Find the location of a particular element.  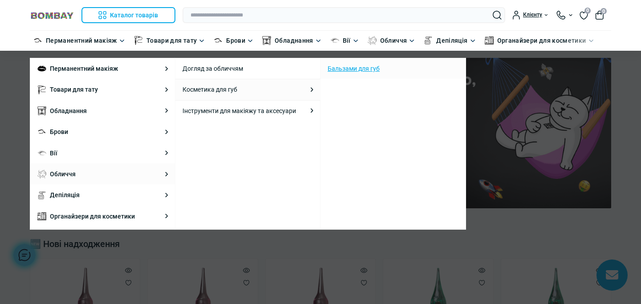

a: Догляд за обличчям is located at coordinates (213, 69).